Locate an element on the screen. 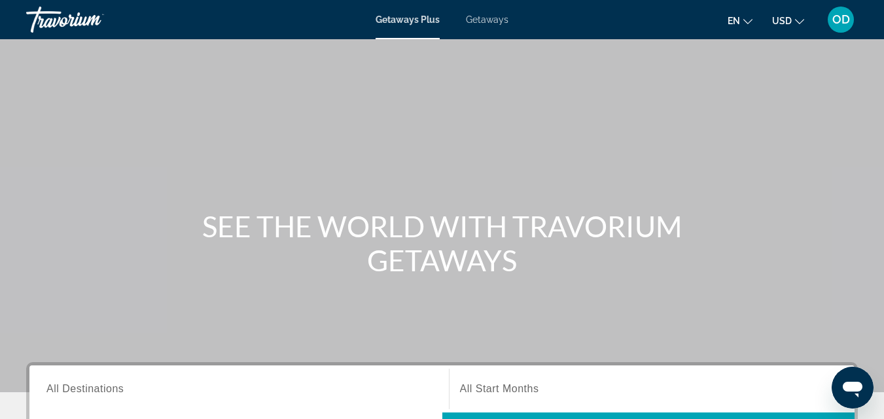  span: en is located at coordinates (733, 21).